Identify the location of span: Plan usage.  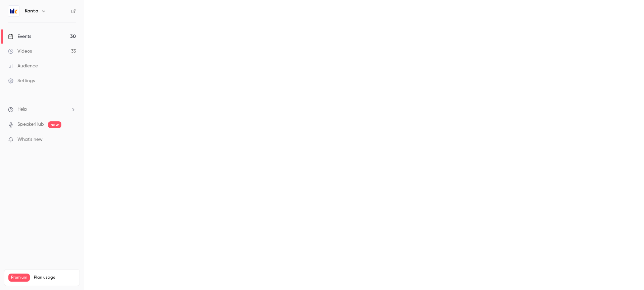
(55, 277).